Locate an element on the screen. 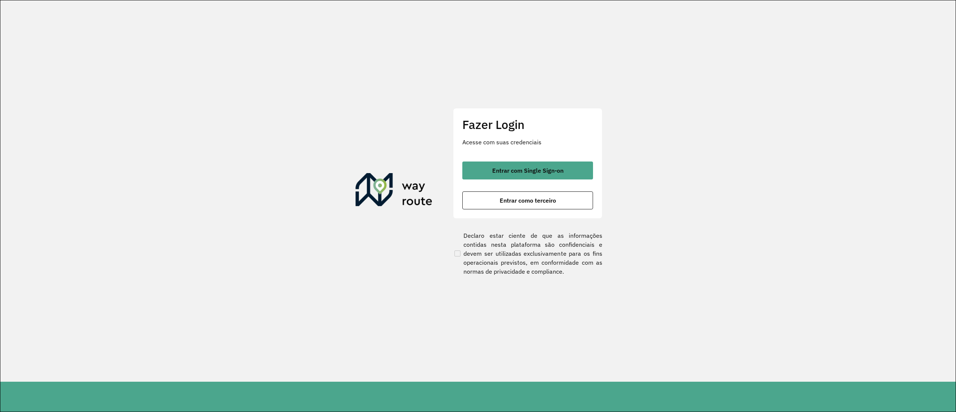 The width and height of the screenshot is (956, 412). img: Roteirizador AmbevTech is located at coordinates (394, 191).